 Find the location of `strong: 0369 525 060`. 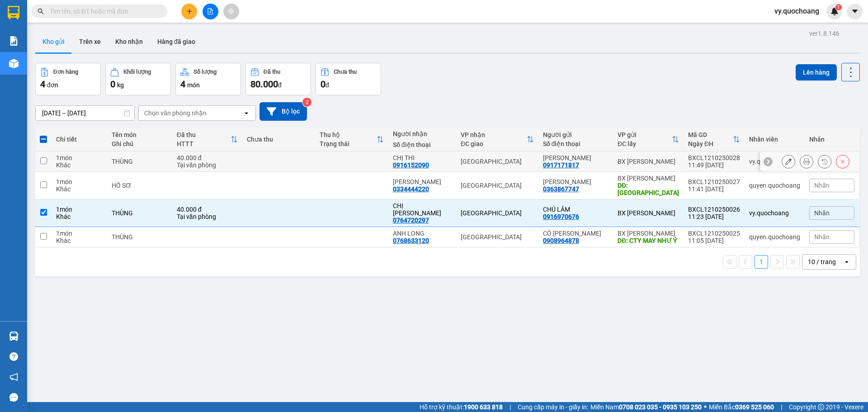

strong: 0369 525 060 is located at coordinates (754, 407).